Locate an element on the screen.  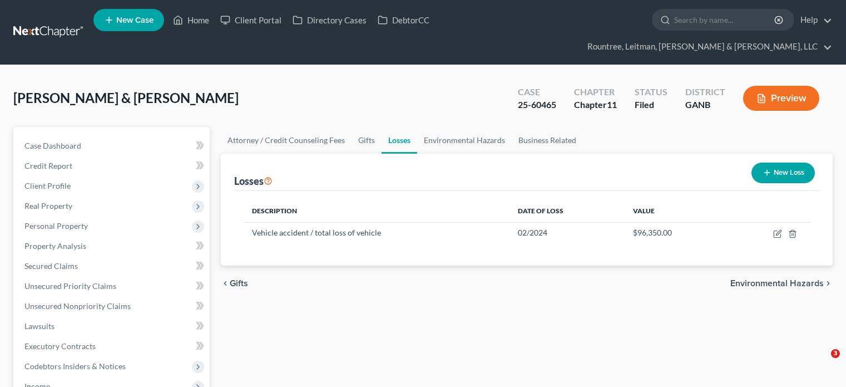
a: Environmental Hazards is located at coordinates (464, 140).